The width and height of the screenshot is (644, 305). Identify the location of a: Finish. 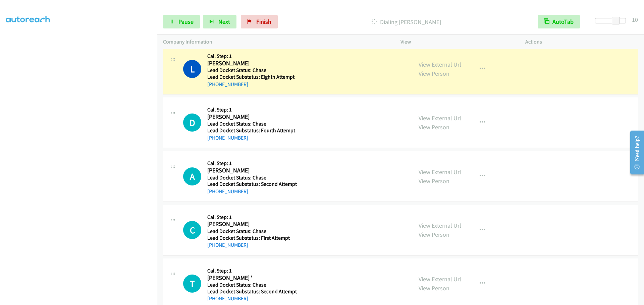
(259, 22).